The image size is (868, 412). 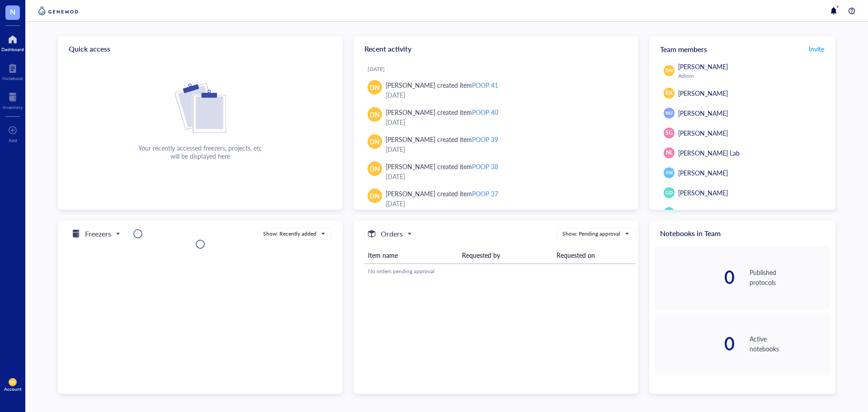 What do you see at coordinates (485, 166) in the screenshot?
I see `div: POOP 38` at bounding box center [485, 166].